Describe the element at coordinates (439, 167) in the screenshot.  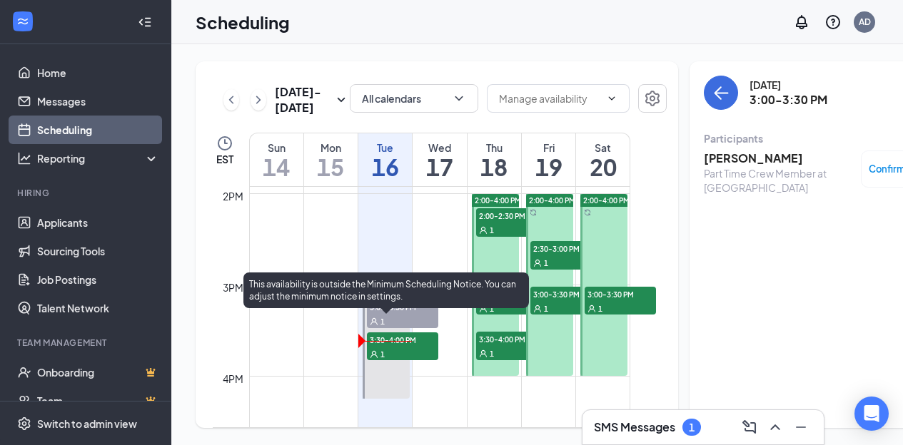
I see `h1: 17` at that location.